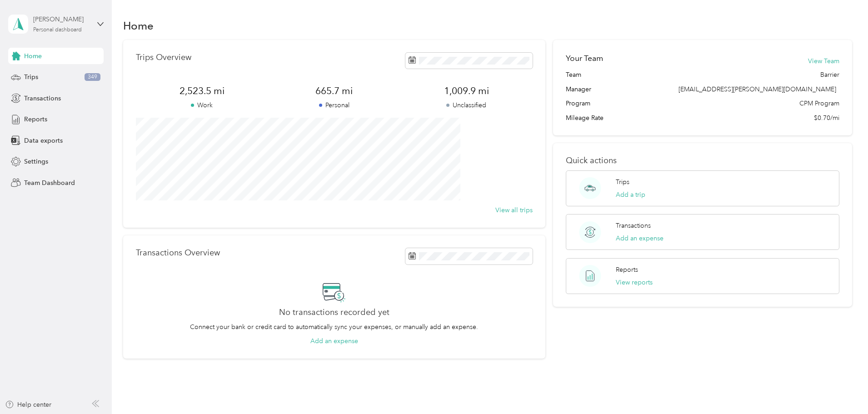 Image resolution: width=868 pixels, height=414 pixels. I want to click on p: Trips, so click(623, 182).